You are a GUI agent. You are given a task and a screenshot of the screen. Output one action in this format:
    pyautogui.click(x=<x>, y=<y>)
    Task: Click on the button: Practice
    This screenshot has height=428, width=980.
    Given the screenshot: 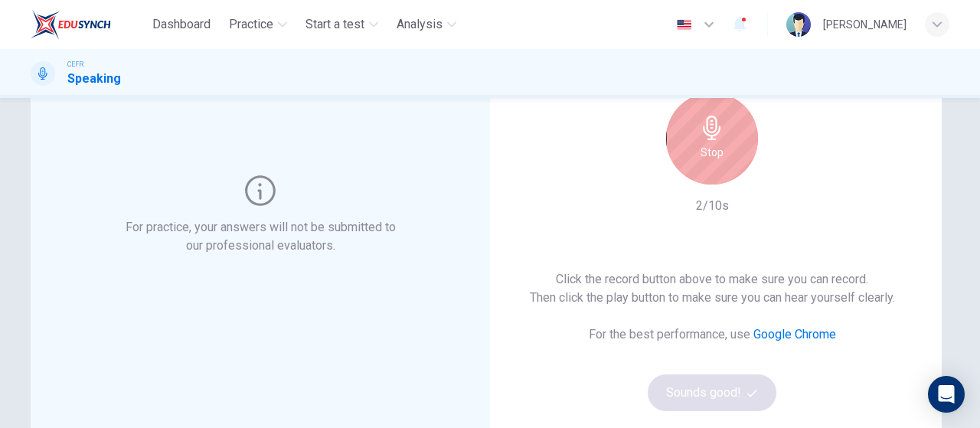 What is the action you would take?
    pyautogui.click(x=258, y=24)
    